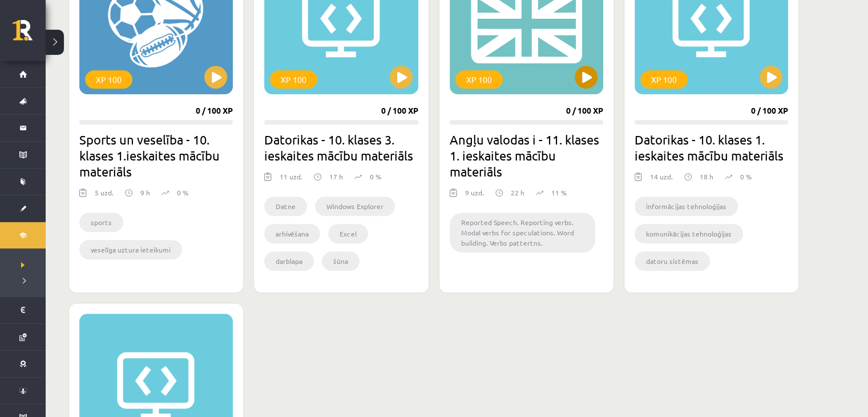  What do you see at coordinates (292, 234) in the screenshot?
I see `li: arhivēšana` at bounding box center [292, 234].